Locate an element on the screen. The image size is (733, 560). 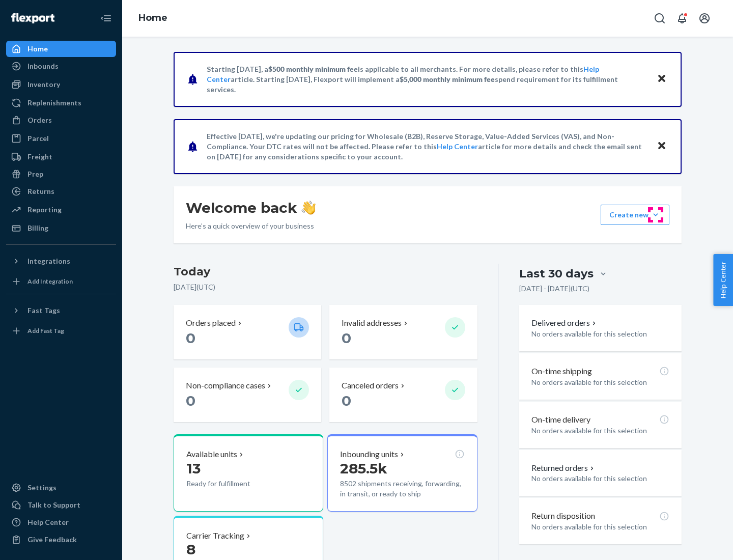
p: Delivered orders is located at coordinates (565, 323).